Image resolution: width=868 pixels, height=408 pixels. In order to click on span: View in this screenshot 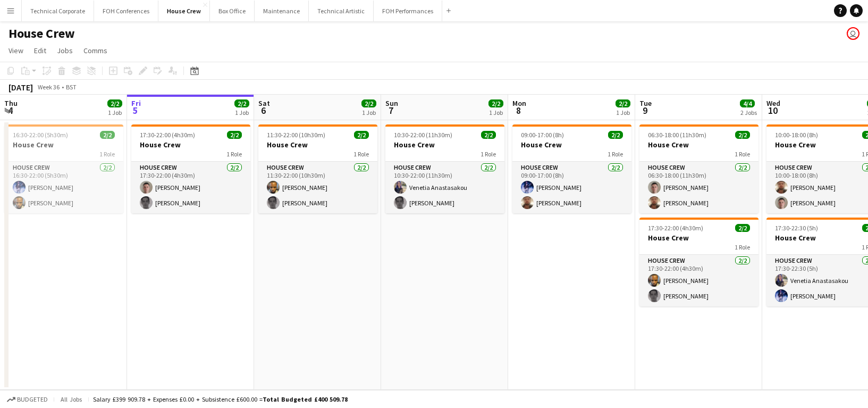, I will do `click(16, 51)`.